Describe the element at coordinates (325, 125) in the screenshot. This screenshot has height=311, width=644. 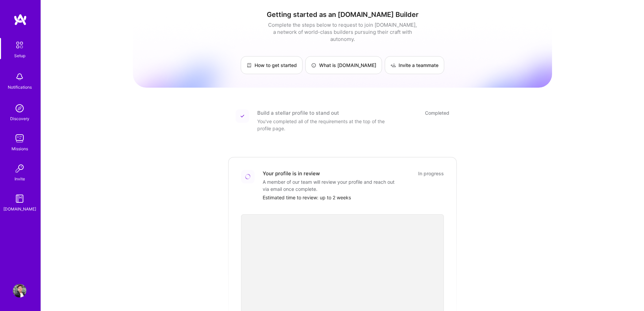
I see `div: You've completed all of the requirements at the top of the profile page.` at that location.